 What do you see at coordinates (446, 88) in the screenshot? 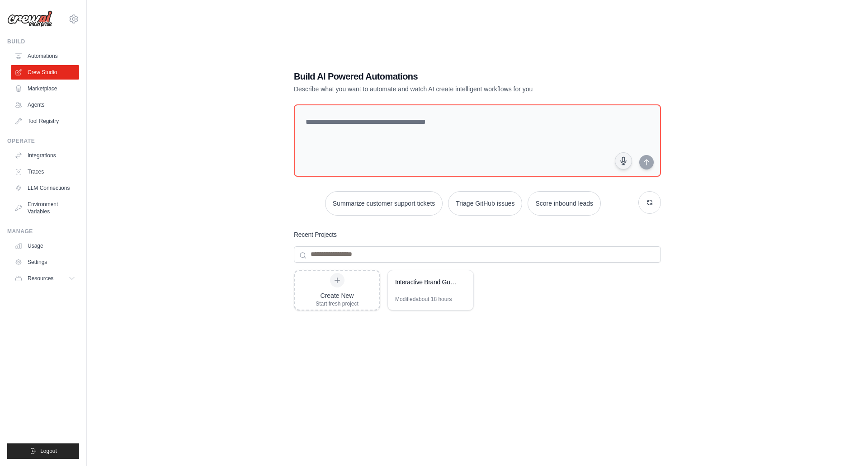
I see `p: Describe what you want to automate and watch AI create intelligent workflows for you` at bounding box center [446, 88].